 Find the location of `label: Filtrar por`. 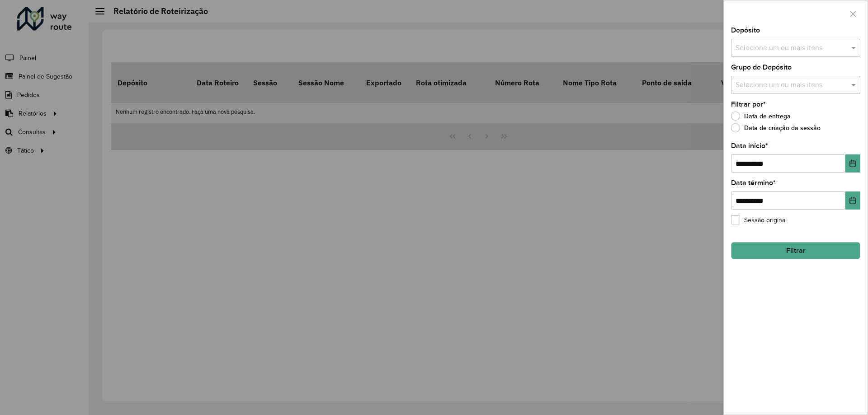

label: Filtrar por is located at coordinates (748, 104).